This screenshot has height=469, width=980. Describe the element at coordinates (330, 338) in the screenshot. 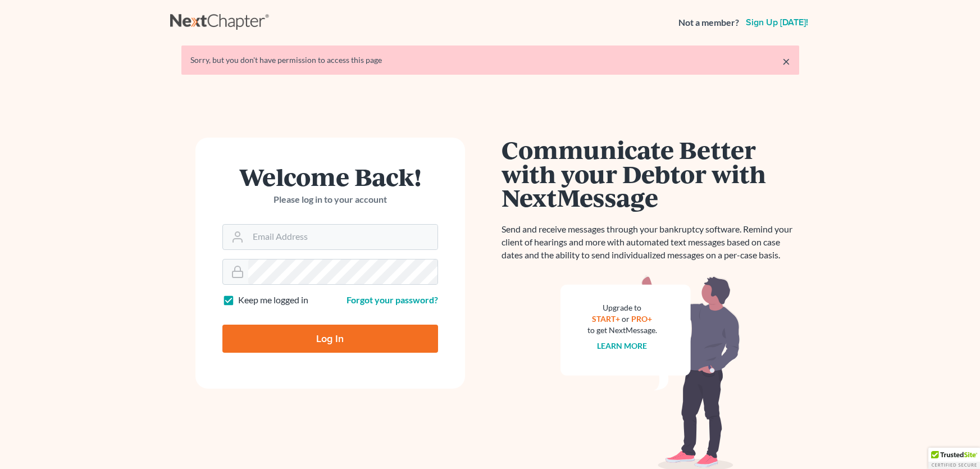

I see `input: Log In` at that location.